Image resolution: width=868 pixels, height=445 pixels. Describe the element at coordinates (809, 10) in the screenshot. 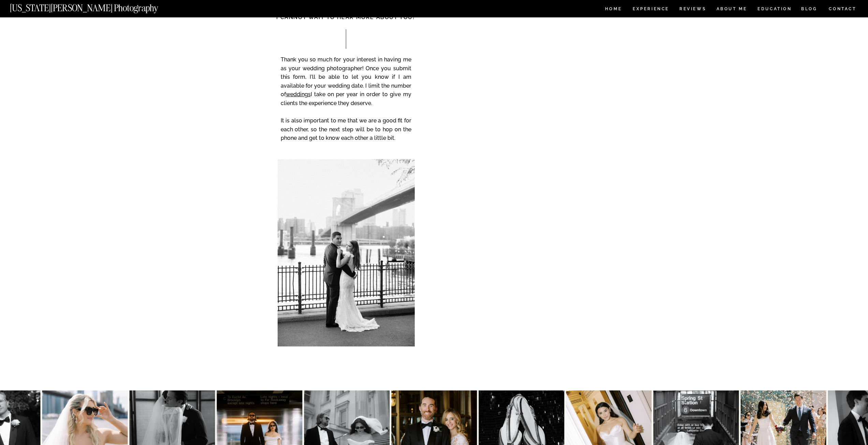

I see `nav: BLOG` at that location.